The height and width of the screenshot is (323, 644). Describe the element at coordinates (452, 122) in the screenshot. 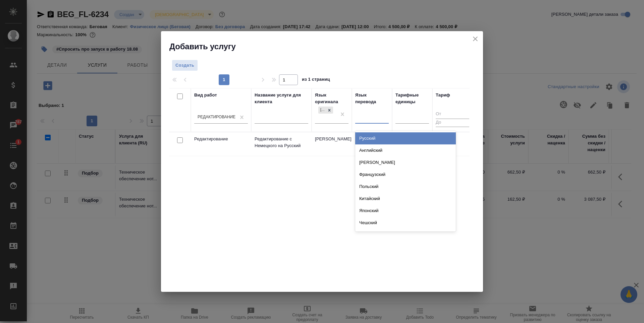

I see `input: До` at that location.